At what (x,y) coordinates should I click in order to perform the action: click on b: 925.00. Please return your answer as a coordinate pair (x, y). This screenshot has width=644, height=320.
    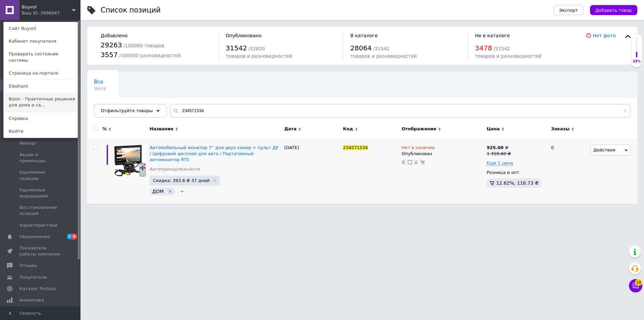
    Looking at the image, I should click on (495, 147).